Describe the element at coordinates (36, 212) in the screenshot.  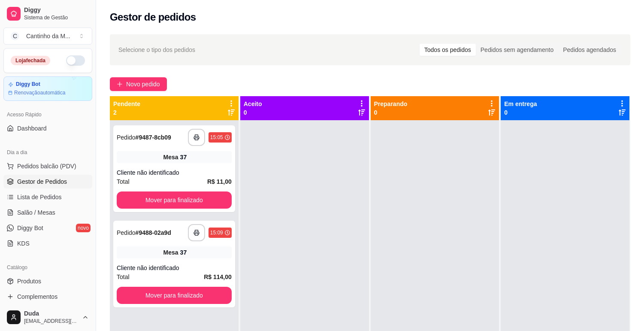
I see `span: Salão / Mesas` at that location.